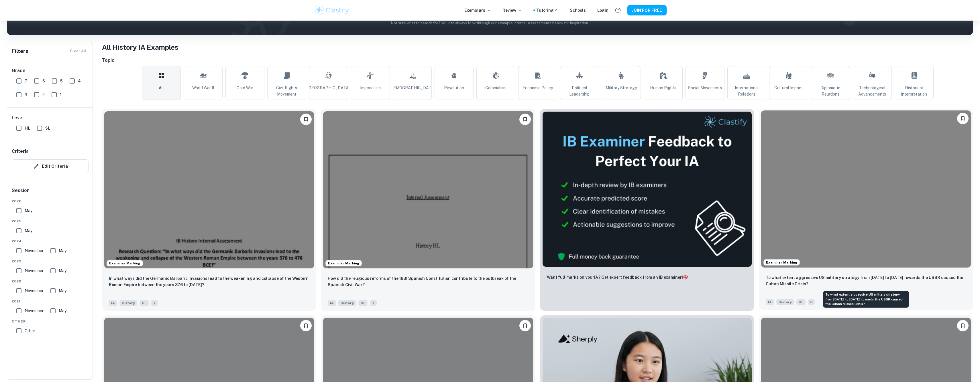 The height and width of the screenshot is (382, 980). Describe the element at coordinates (490, 23) in the screenshot. I see `p: Not sure what to search for? You can always look through our example Internal Assessments below f...` at that location.